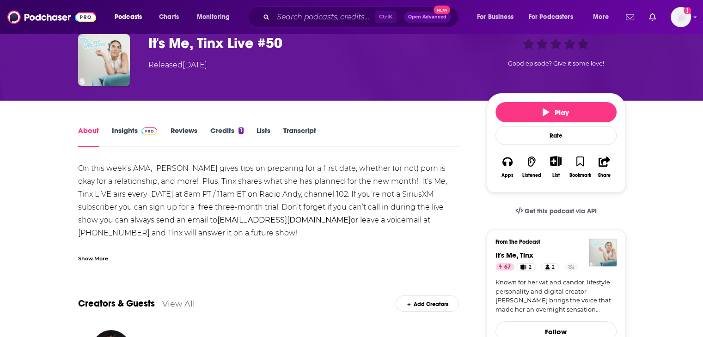 This screenshot has width=703, height=337. I want to click on button: Share, so click(604, 167).